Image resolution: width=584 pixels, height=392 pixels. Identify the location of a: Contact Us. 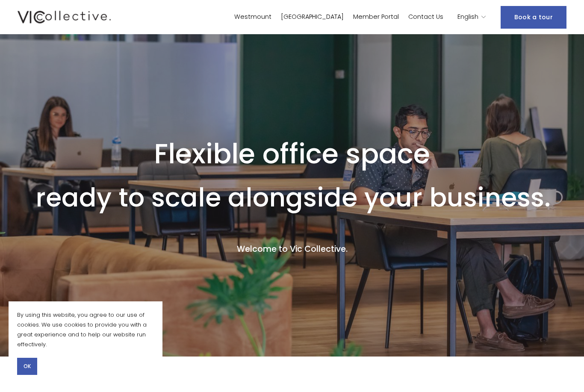
(426, 17).